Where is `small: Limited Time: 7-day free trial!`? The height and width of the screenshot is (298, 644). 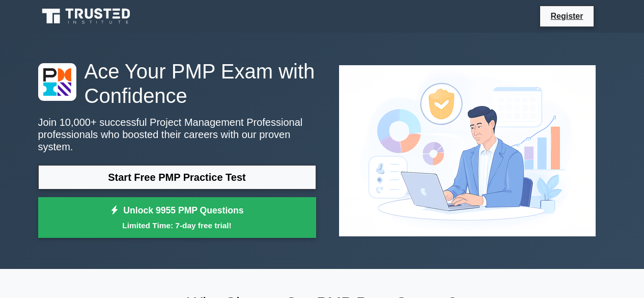 small: Limited Time: 7-day free trial! is located at coordinates (177, 225).